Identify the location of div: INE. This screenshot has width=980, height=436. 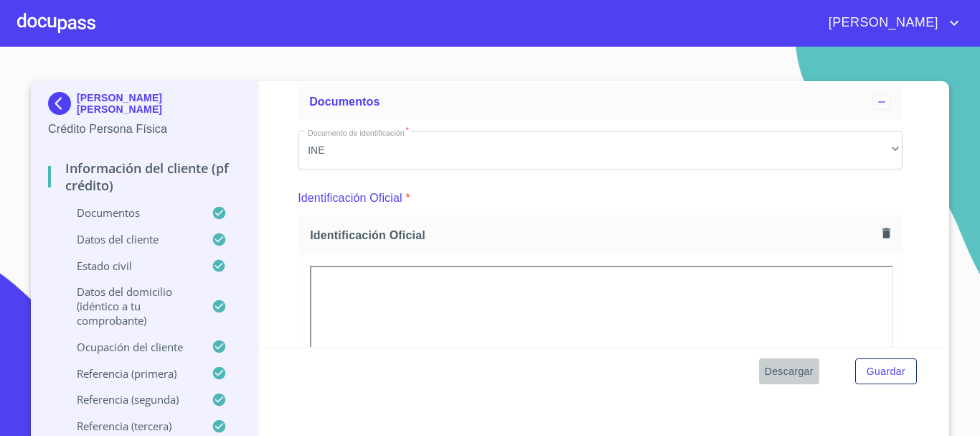
(600, 150).